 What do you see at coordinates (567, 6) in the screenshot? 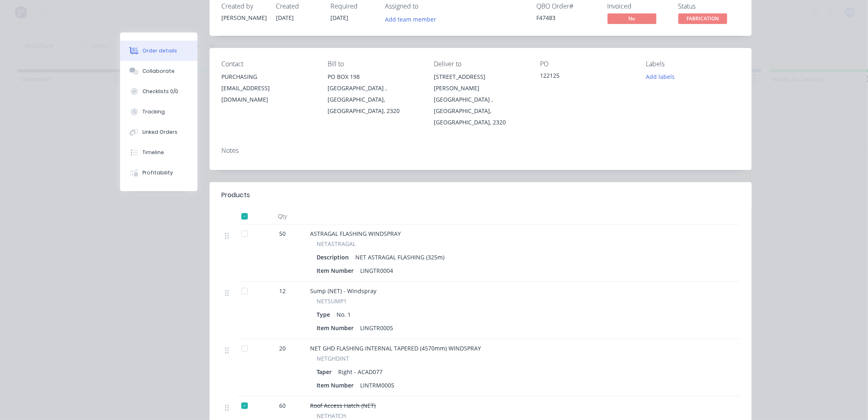
I see `div: QBO Order #` at bounding box center [567, 6].